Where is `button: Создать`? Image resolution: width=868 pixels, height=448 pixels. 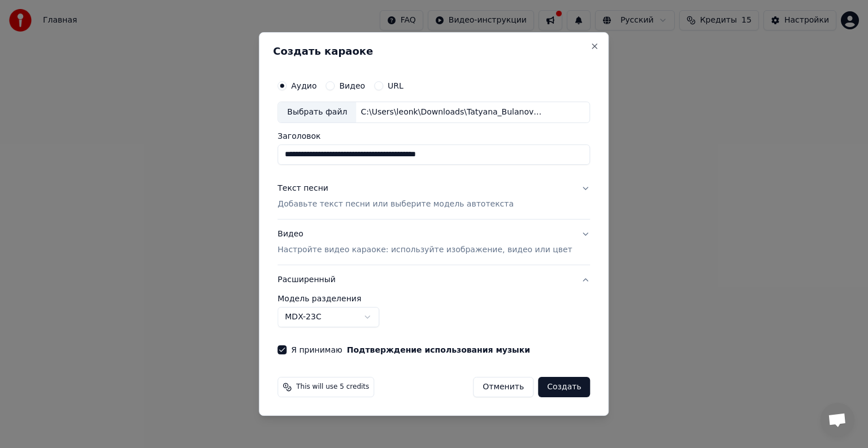
button: Создать is located at coordinates (564, 387).